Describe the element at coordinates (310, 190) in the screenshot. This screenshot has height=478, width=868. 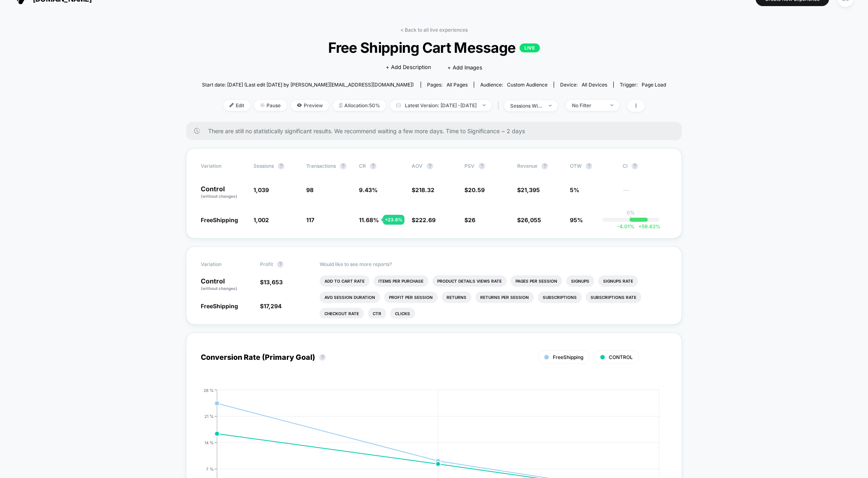
I see `span: 98` at that location.